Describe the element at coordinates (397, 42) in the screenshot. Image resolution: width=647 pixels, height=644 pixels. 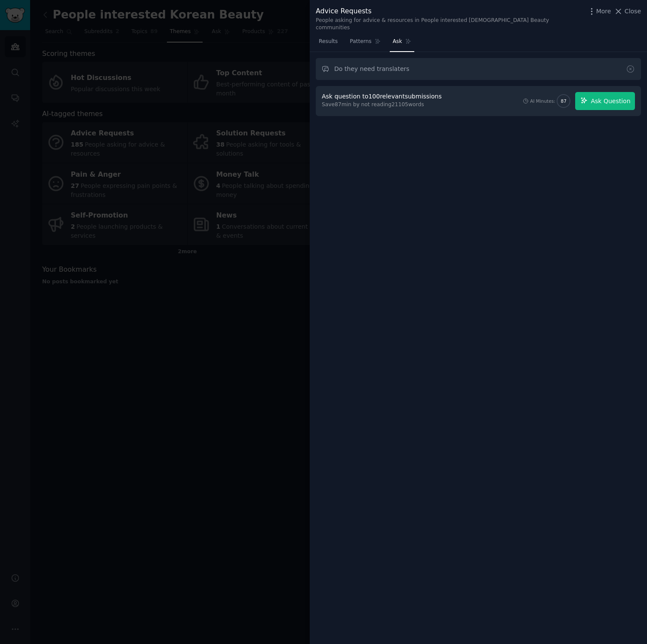
I see `span: Ask` at that location.